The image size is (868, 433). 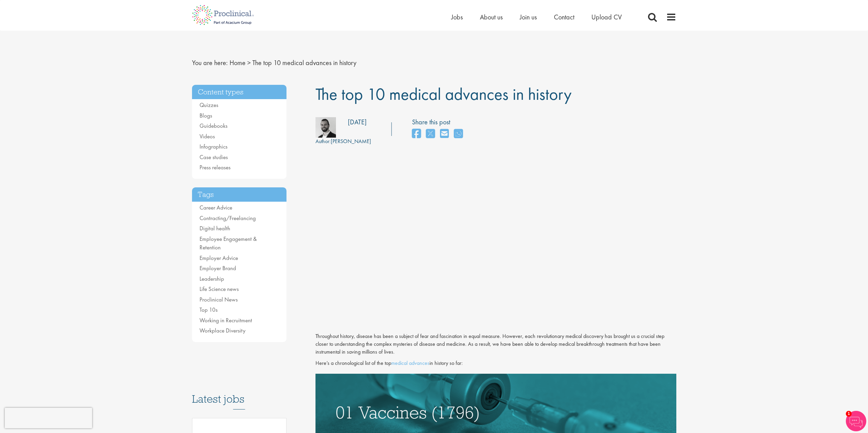 What do you see at coordinates (240, 393) in the screenshot?
I see `h3: Latest jobs` at bounding box center [240, 393].